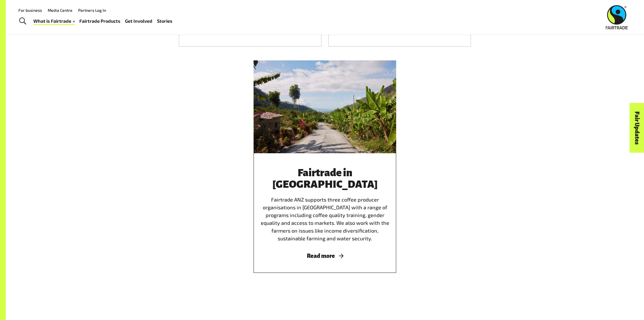 This screenshot has height=320, width=644. I want to click on a: Toggle Search, so click(23, 22).